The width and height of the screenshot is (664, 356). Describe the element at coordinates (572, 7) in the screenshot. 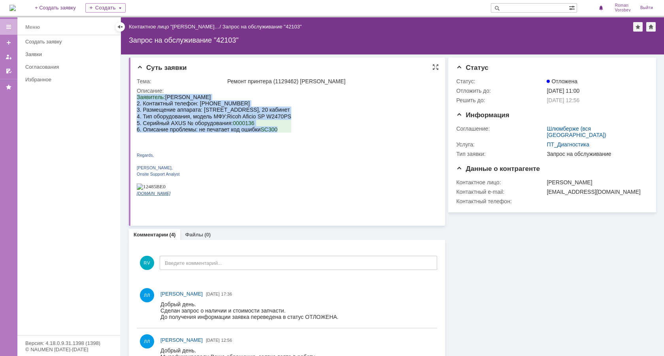

I see `span: Расширенный поиск` at that location.